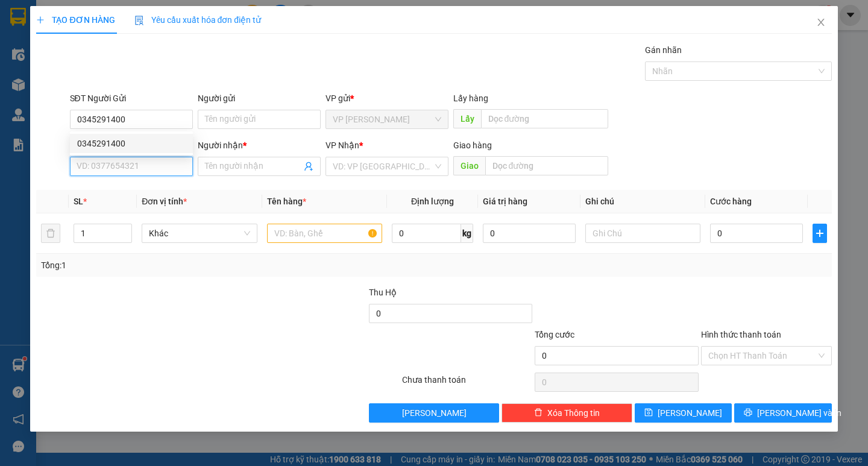  I want to click on label: Gán nhãn, so click(663, 50).